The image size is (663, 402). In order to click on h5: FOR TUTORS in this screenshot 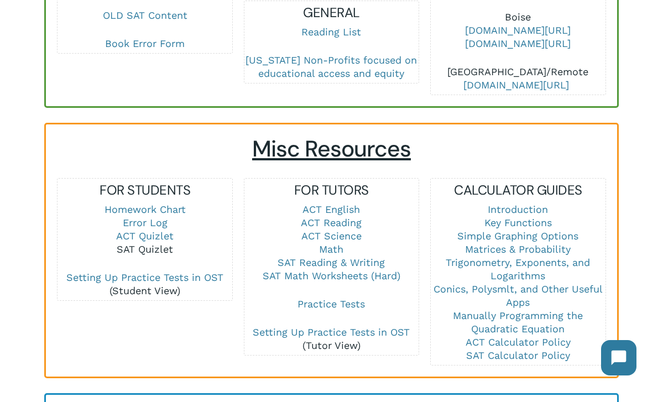, I will do `click(331, 190)`.